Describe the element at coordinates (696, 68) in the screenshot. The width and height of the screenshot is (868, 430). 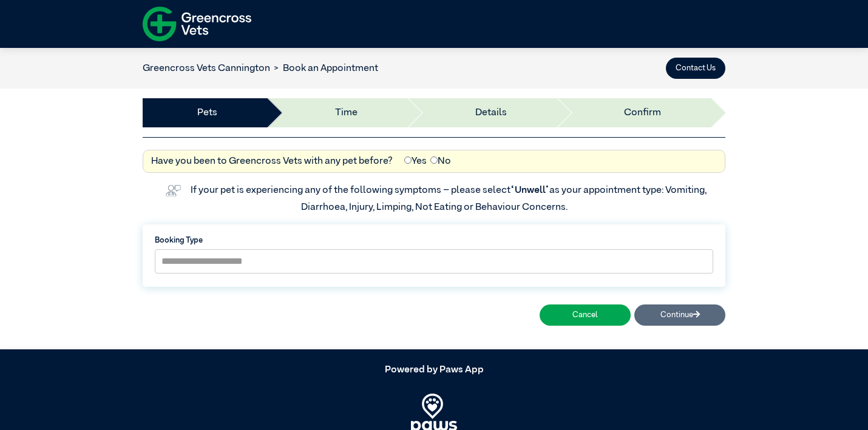
I see `button: Contact Us` at that location.